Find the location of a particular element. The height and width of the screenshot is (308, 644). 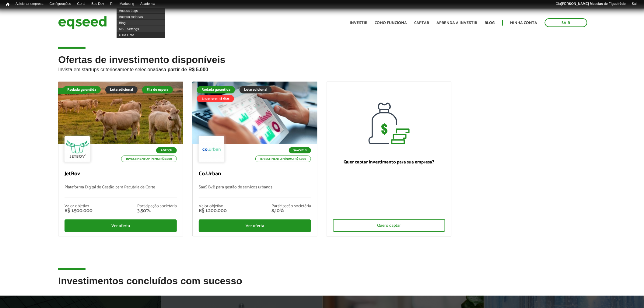

div: Encerra em 5 dias is located at coordinates (215, 99).